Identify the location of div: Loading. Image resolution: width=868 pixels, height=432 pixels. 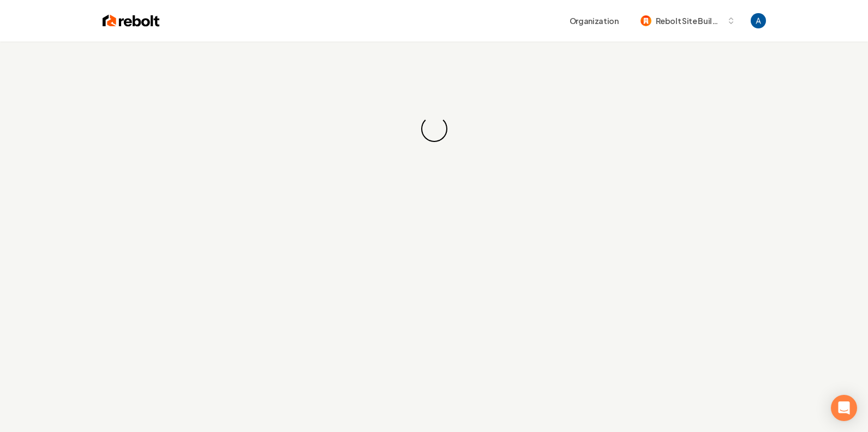
(434, 128).